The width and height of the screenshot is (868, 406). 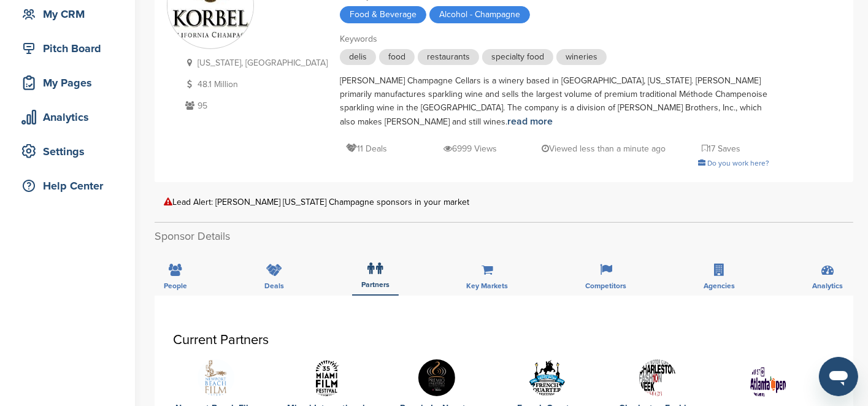 I want to click on div: Keywords, so click(x=554, y=39).